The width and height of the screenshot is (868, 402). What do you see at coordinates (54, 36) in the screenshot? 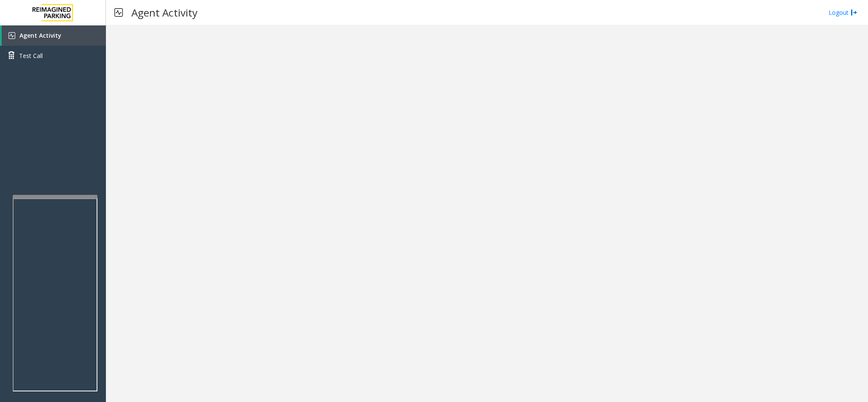
I see `a: Agent Activity` at bounding box center [54, 36].